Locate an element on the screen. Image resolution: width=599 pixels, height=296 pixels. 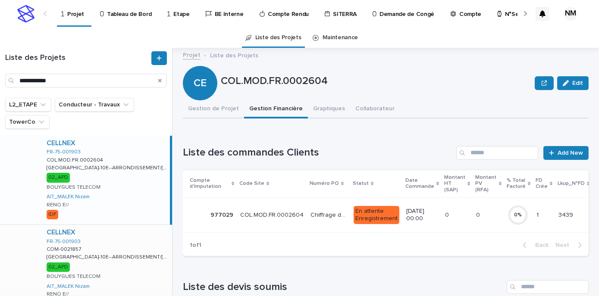
p: 1 of 1 is located at coordinates (195, 245).